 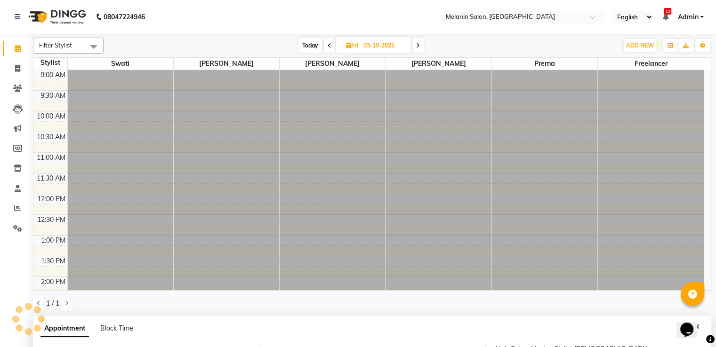 What do you see at coordinates (120, 64) in the screenshot?
I see `span: Swati` at bounding box center [120, 64].